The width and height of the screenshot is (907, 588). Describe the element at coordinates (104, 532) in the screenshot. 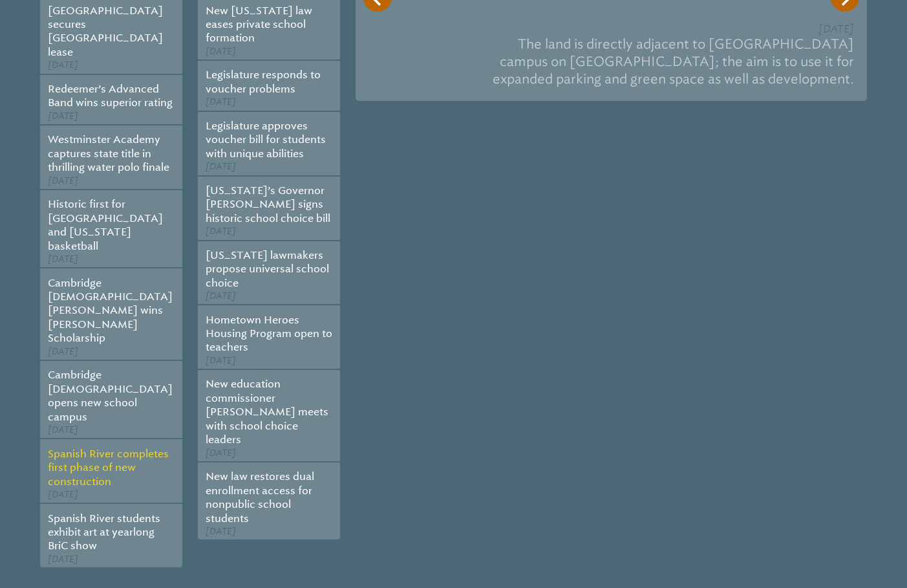

I see `a: Spanish River students exhibit art at yearlong BriC show` at that location.